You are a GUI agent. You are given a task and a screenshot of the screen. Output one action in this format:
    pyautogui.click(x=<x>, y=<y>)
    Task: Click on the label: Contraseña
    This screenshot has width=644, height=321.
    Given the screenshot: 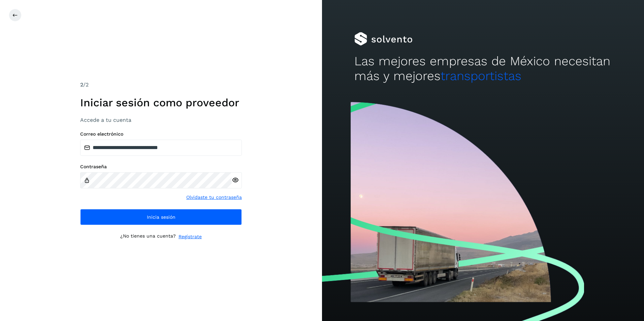 What is the action you would take?
    pyautogui.click(x=161, y=167)
    